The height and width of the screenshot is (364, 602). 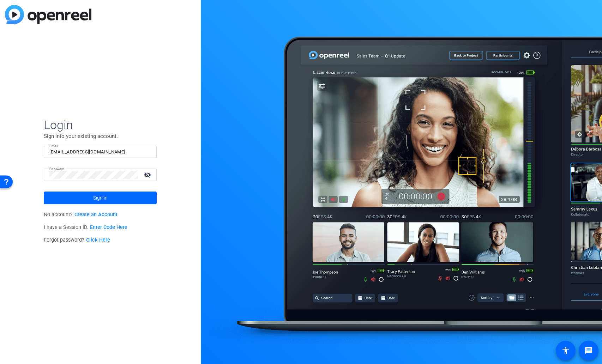 What do you see at coordinates (589, 351) in the screenshot?
I see `mat-icon: message` at bounding box center [589, 351].